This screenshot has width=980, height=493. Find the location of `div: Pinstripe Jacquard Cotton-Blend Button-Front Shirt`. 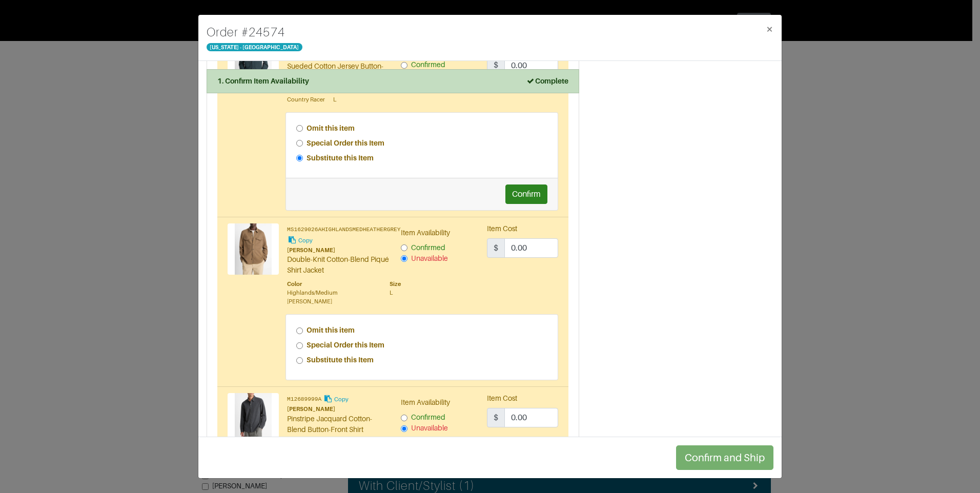

div: Pinstripe Jacquard Cotton-Blend Button-Front Shirt is located at coordinates (336, 424).